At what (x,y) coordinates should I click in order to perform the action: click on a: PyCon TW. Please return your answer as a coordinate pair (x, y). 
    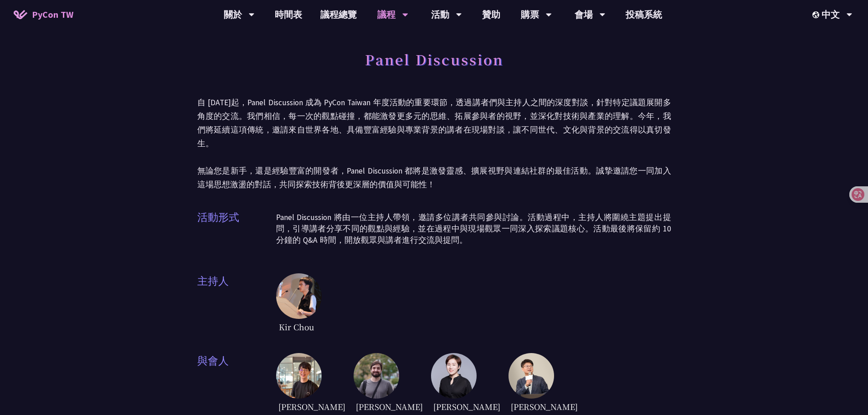
    Looking at the image, I should click on (43, 15).